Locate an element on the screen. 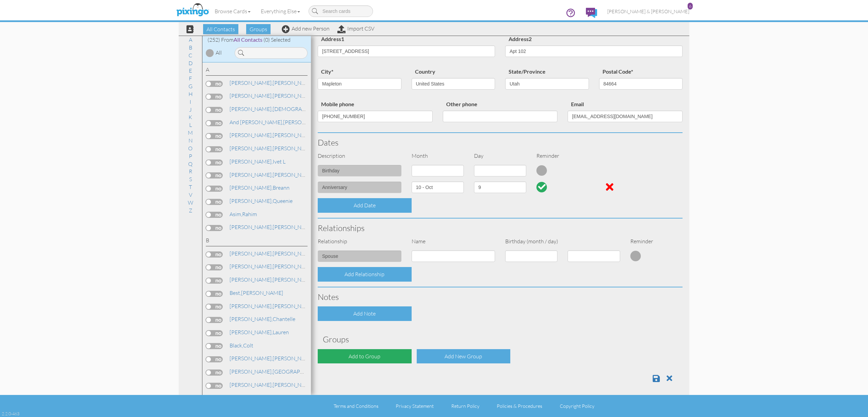 The height and width of the screenshot is (417, 868). a: Privacy Statement is located at coordinates (415, 406).